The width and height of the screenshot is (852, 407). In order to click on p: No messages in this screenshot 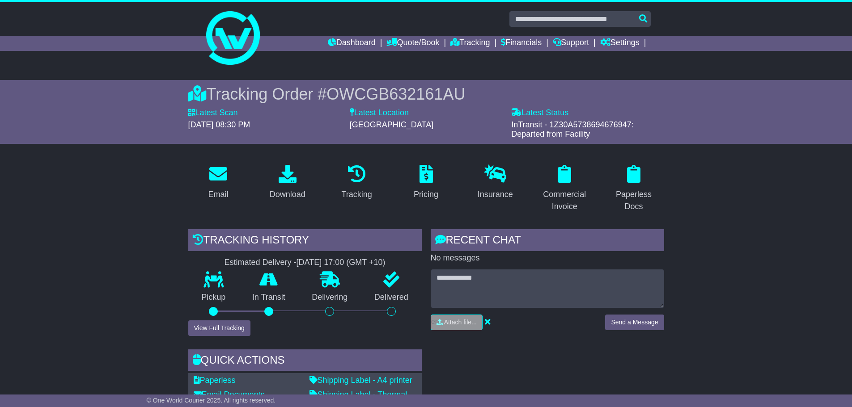, I will do `click(547, 258)`.